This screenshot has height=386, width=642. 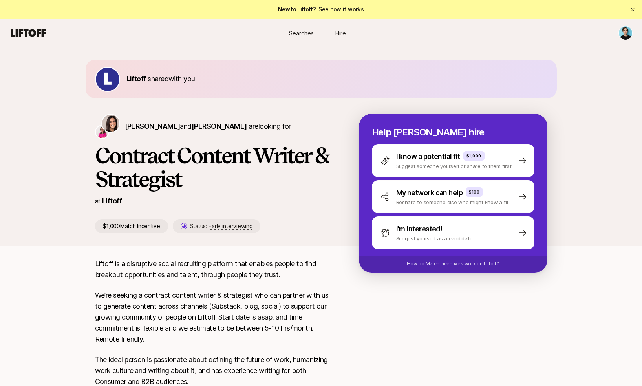 What do you see at coordinates (208, 126) in the screenshot?
I see `p: are looking for` at bounding box center [208, 126].